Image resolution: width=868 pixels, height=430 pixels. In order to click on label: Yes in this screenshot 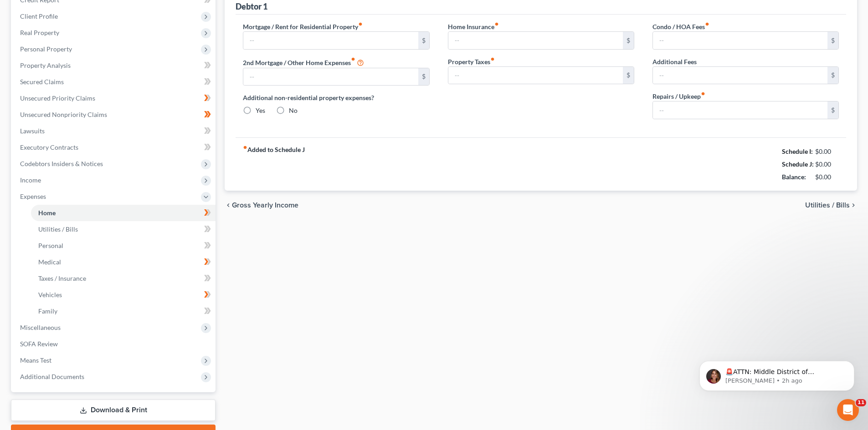, I will do `click(260, 111)`.